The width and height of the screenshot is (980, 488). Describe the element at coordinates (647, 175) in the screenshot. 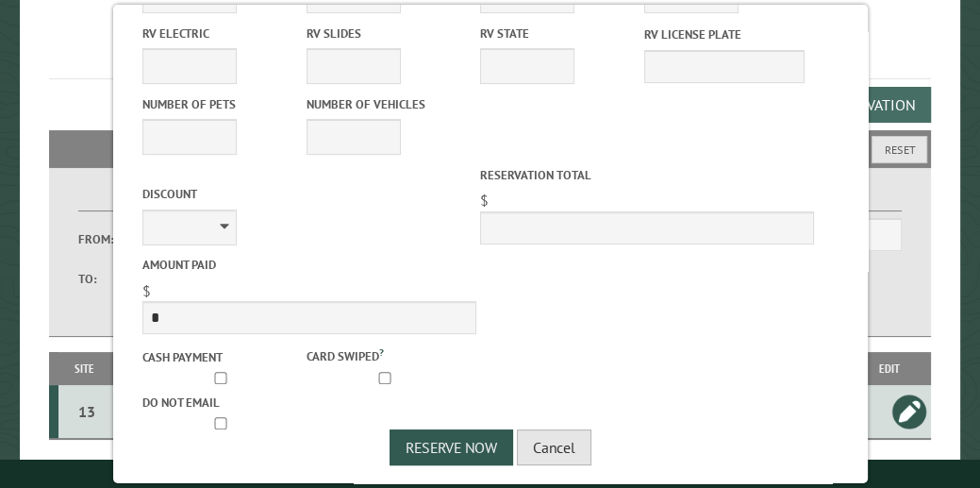

I see `label: Reservation Total` at that location.